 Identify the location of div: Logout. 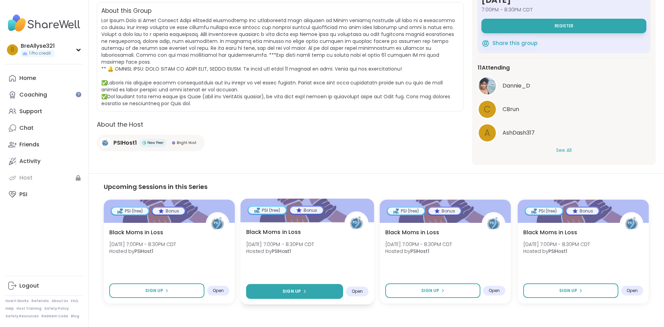
(29, 286).